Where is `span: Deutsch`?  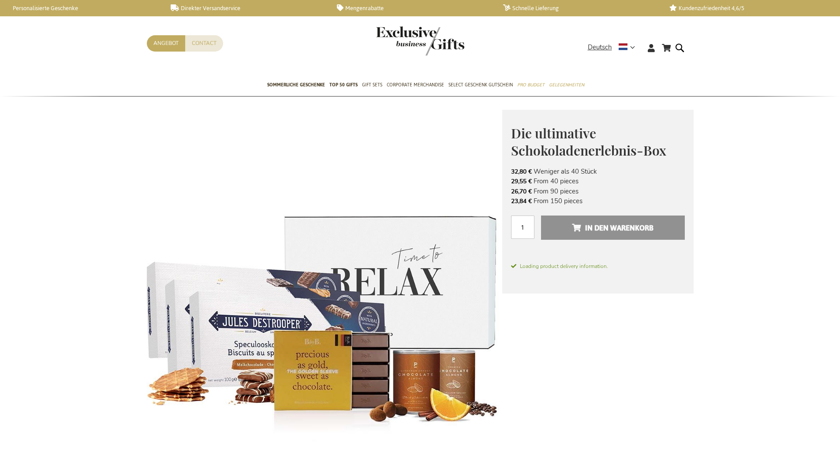 span: Deutsch is located at coordinates (600, 47).